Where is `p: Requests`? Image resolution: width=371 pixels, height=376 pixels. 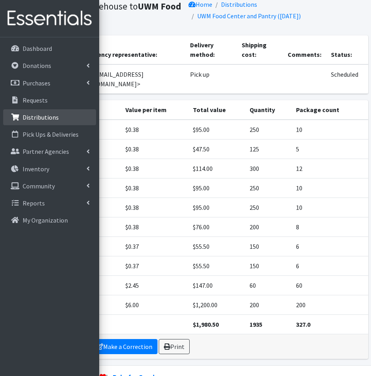 p: Requests is located at coordinates (35, 100).